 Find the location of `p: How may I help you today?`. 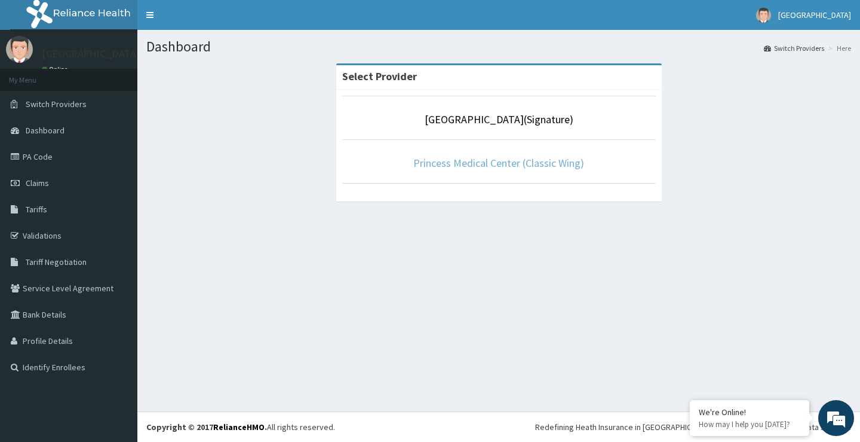

p: How may I help you today? is located at coordinates (750, 424).